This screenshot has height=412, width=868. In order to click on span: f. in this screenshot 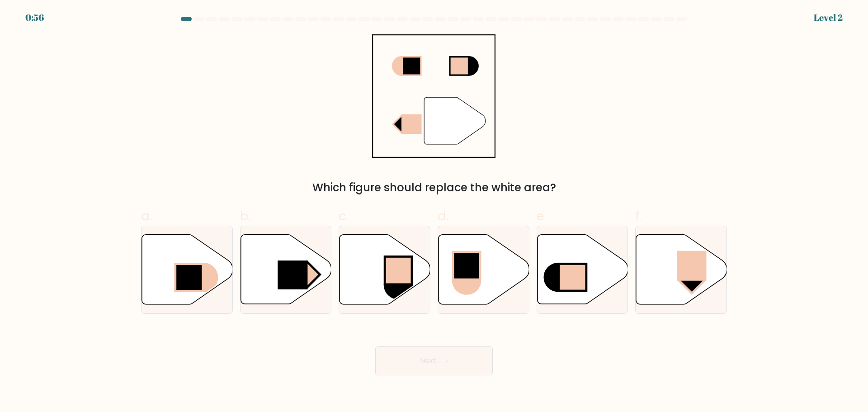, I will do `click(638, 215)`.